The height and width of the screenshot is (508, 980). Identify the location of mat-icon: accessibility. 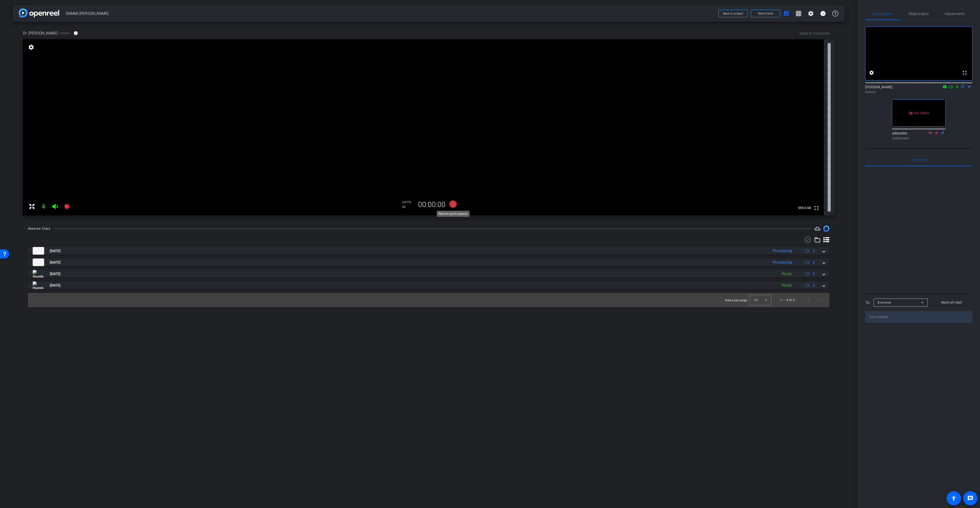
(954, 498).